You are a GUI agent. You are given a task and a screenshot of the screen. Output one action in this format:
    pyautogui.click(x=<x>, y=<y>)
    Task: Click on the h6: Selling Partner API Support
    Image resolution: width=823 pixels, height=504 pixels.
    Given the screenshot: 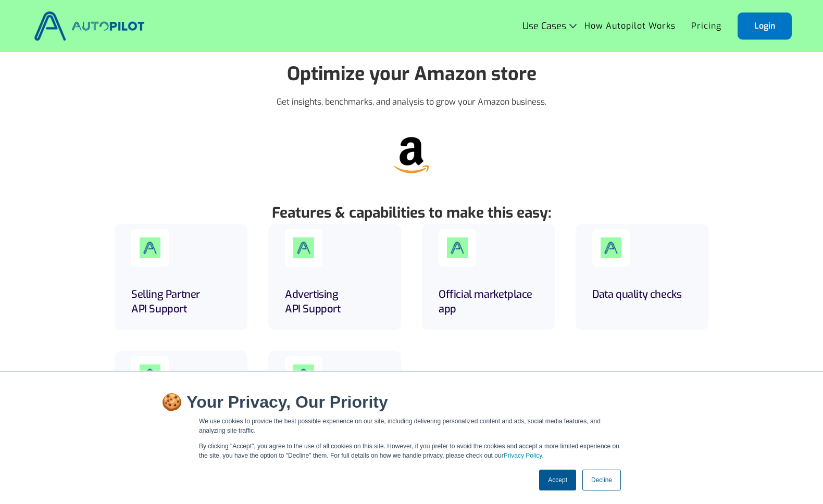 What is the action you would take?
    pyautogui.click(x=181, y=302)
    